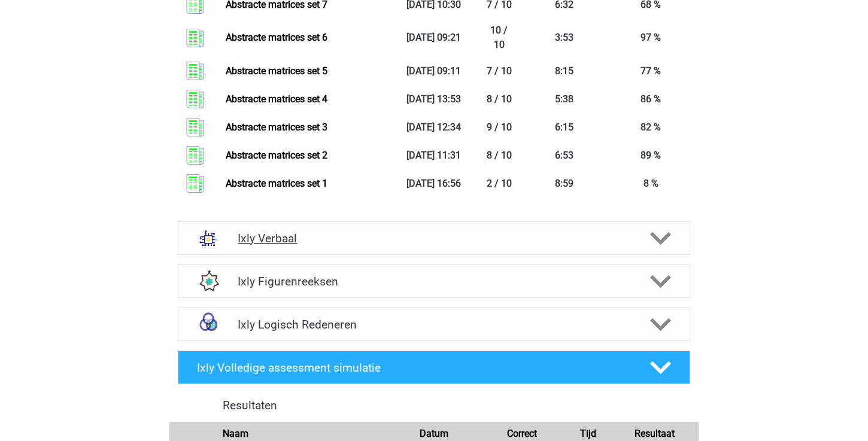 Image resolution: width=868 pixels, height=441 pixels. Describe the element at coordinates (522, 434) in the screenshot. I see `div: Correct` at that location.